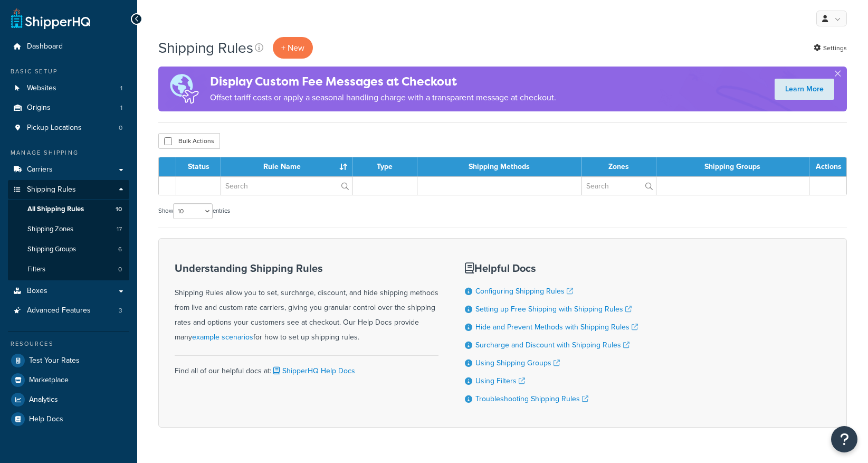  Describe the element at coordinates (69, 108) in the screenshot. I see `a: Origins 1` at that location.